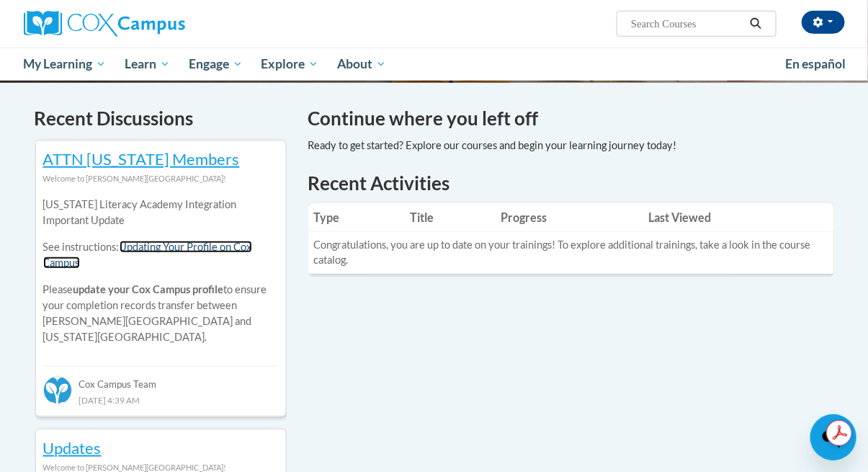 The image size is (868, 472). Describe the element at coordinates (816, 64) in the screenshot. I see `a: En español` at that location.